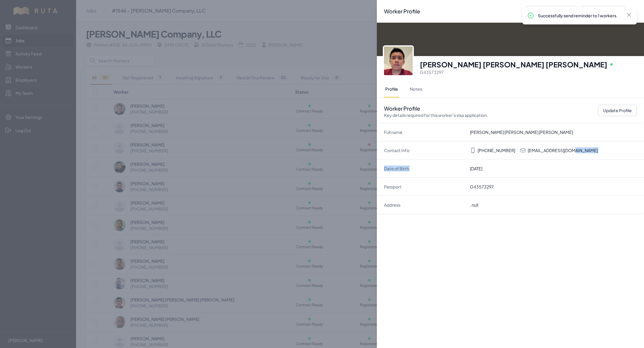  What do you see at coordinates (425, 186) in the screenshot?
I see `dt: Passport` at bounding box center [425, 186].